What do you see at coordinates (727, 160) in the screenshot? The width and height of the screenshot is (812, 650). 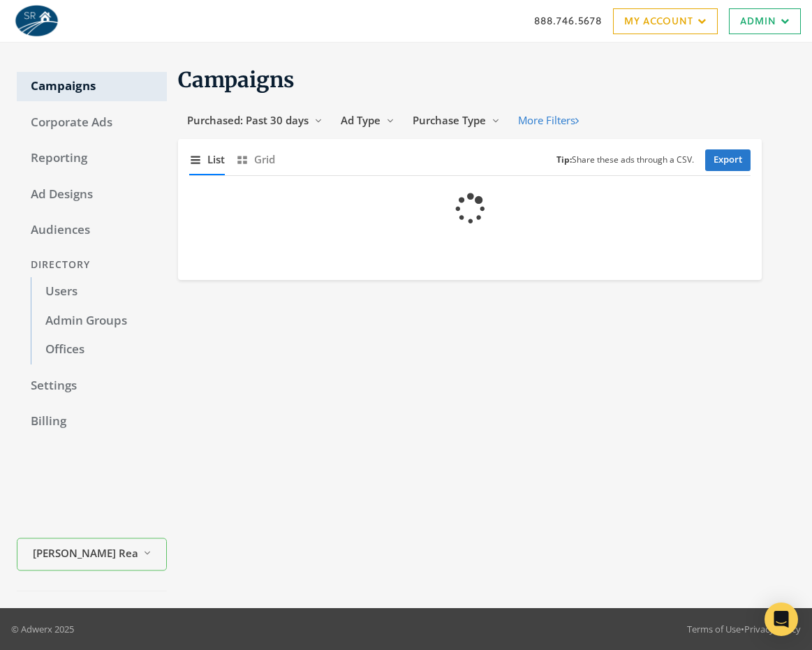 I see `a: Export` at bounding box center [727, 160].